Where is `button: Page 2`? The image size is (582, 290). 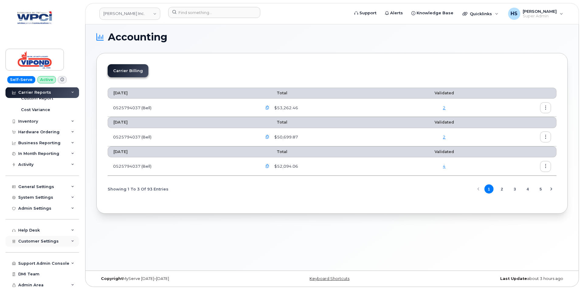 button: Page 2 is located at coordinates (502, 189).